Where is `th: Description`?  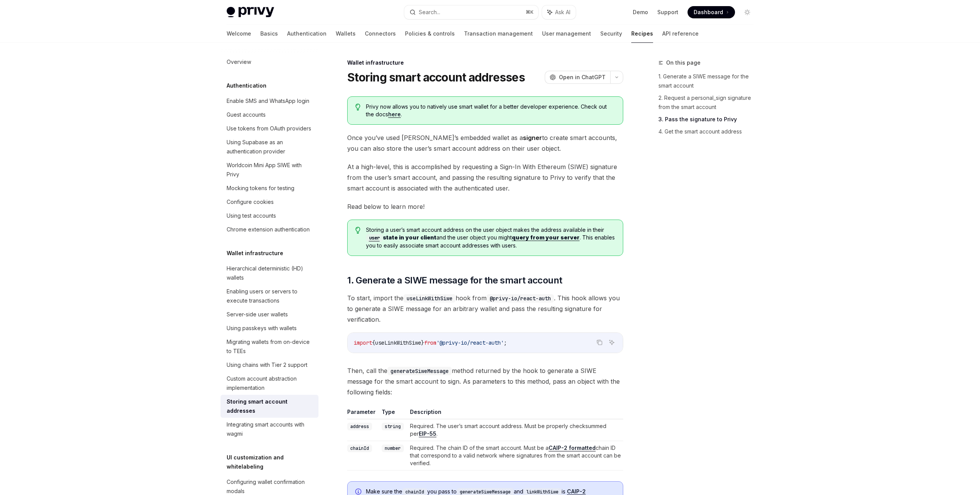
th: Description is located at coordinates (515, 414).